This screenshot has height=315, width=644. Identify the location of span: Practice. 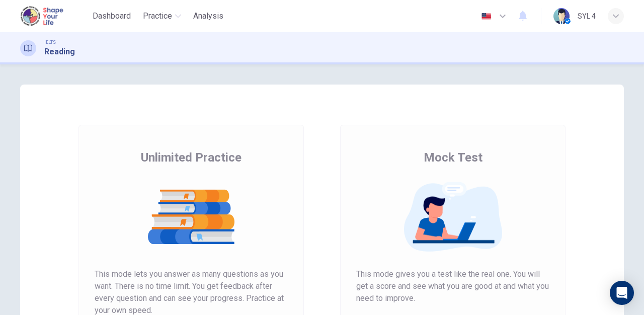
(158, 16).